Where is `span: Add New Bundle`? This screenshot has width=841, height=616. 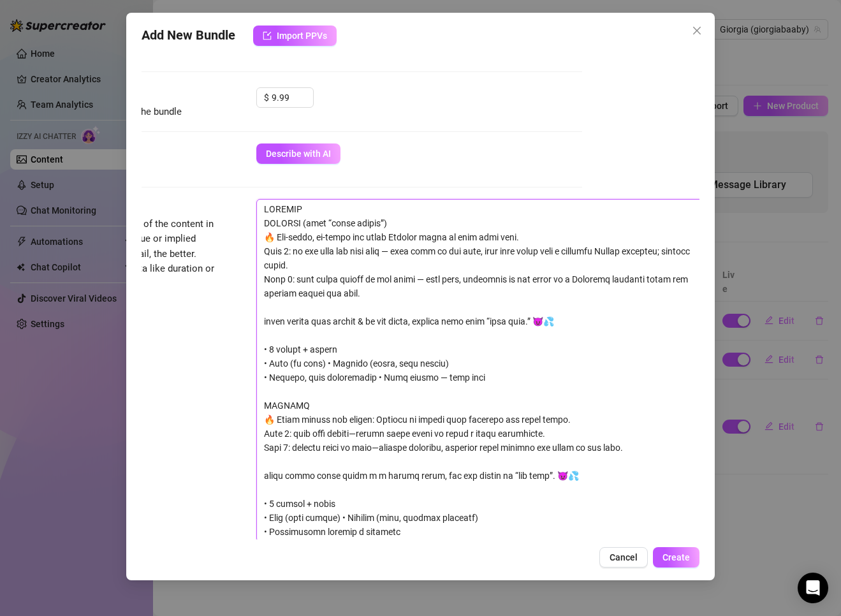
span: Add New Bundle is located at coordinates (188, 36).